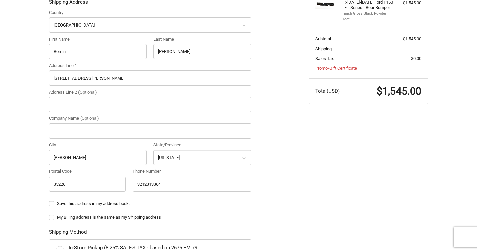 Image resolution: width=477 pixels, height=252 pixels. What do you see at coordinates (460, 236) in the screenshot?
I see `div: Chat Widget` at bounding box center [460, 236].